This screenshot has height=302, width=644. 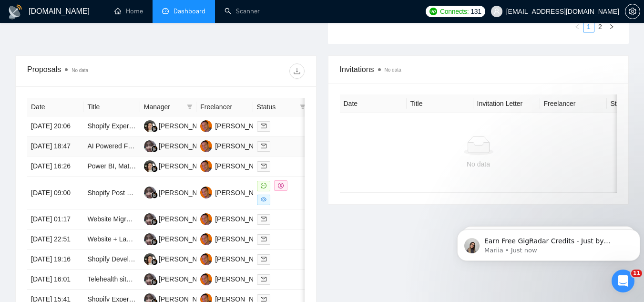 What do you see at coordinates (157, 192) in the screenshot?
I see `a: Shopify Post Purchase Extension Development` at bounding box center [157, 192].